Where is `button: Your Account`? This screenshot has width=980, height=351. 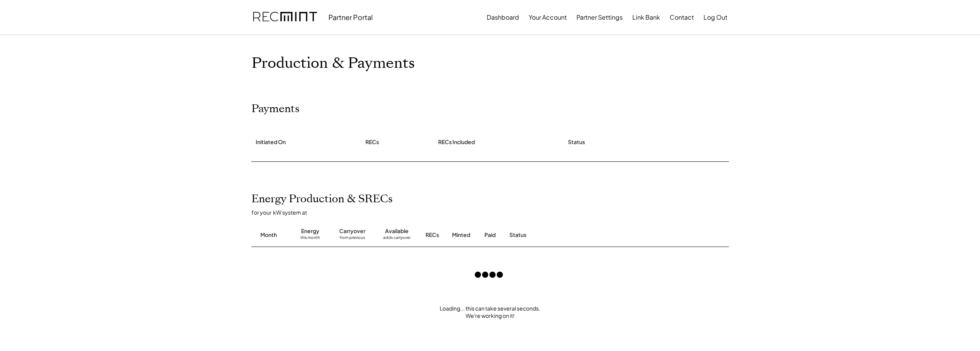
button: Your Account is located at coordinates (548, 17).